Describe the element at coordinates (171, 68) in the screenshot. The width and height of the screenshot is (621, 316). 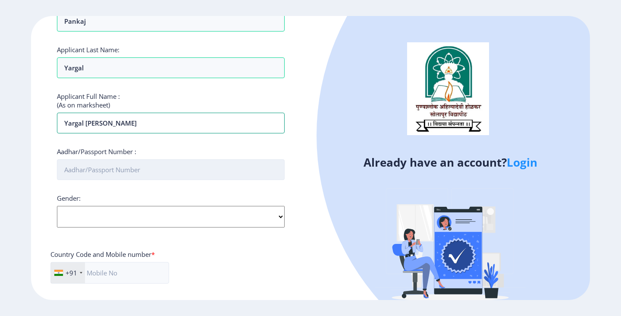
I see `input: Last Name` at that location.